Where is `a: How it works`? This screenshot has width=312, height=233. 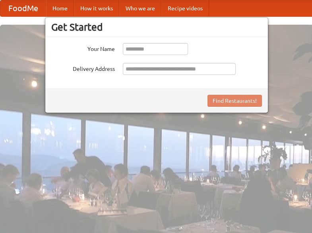 a: How it works is located at coordinates (97, 8).